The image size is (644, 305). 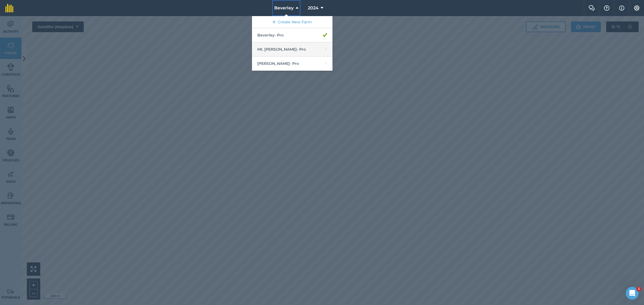 I want to click on img: fieldmargin Logo, so click(x=10, y=8).